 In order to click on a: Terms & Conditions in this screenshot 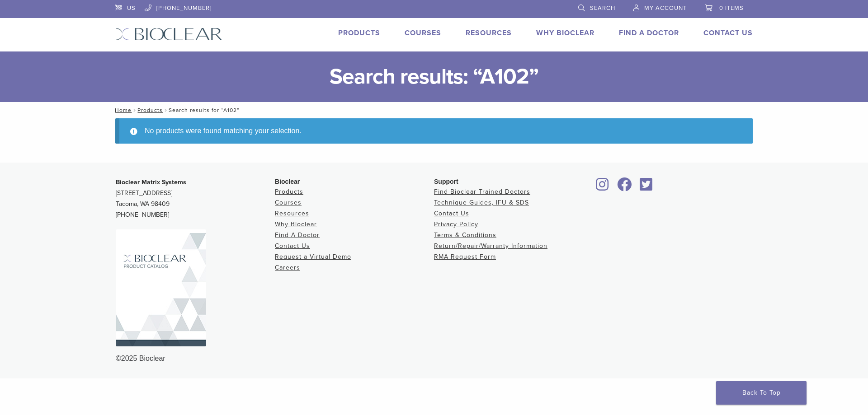, I will do `click(465, 235)`.